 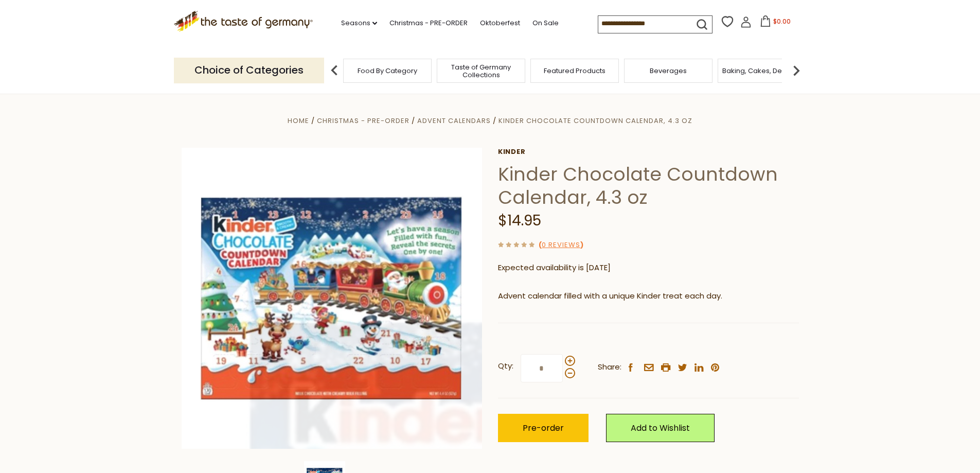 What do you see at coordinates (775, 23) in the screenshot?
I see `button: $0.00` at bounding box center [775, 23].